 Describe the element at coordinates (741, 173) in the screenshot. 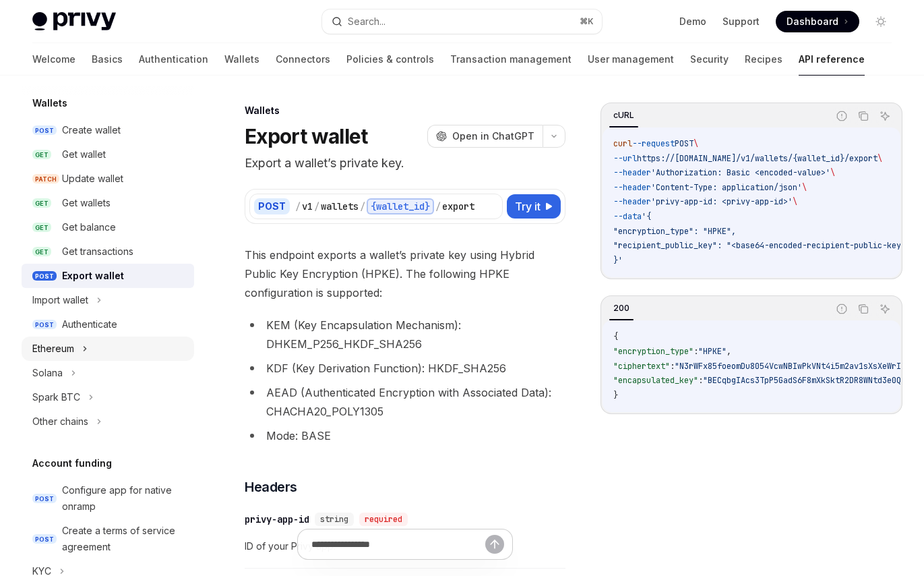

I see `span: 'Authorization: Basic <encoded-value>'` at that location.